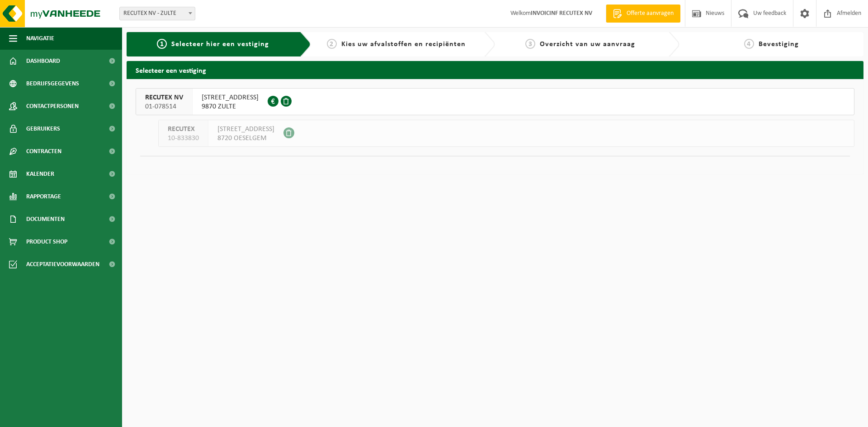  I want to click on span: Navigatie, so click(40, 39).